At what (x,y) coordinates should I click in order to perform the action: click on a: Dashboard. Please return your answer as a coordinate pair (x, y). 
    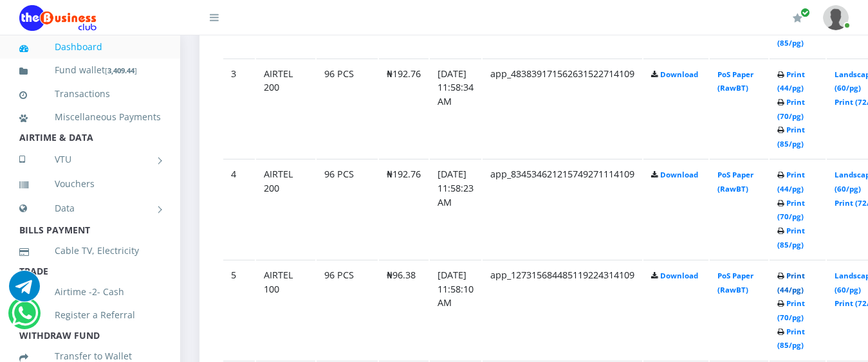
    Looking at the image, I should click on (90, 47).